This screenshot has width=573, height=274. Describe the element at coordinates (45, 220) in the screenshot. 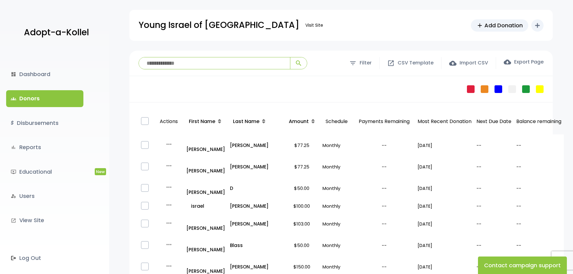

I see `a: launchView Site` at that location.